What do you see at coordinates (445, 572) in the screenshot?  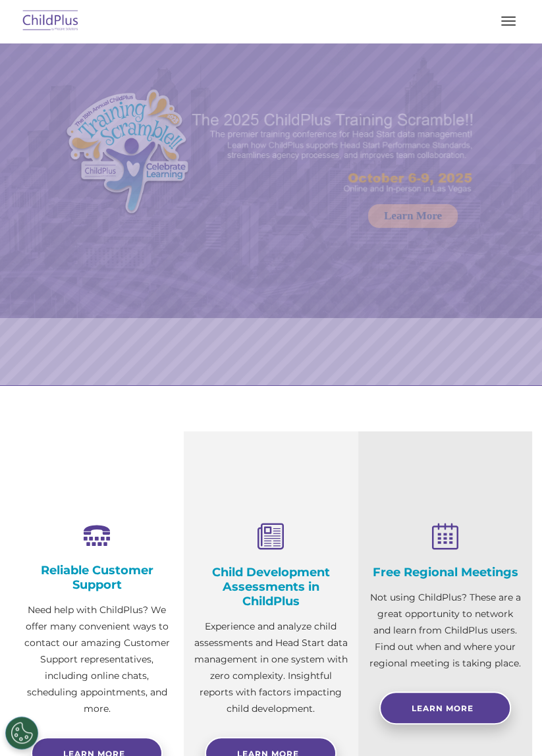 I see `h4: Free Regional Meetings` at bounding box center [445, 572].